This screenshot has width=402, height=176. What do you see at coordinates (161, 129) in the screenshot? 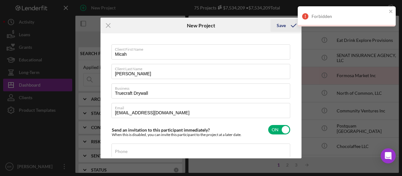
I see `label: Send an invitation to this participant immediately?` at bounding box center [161, 129].